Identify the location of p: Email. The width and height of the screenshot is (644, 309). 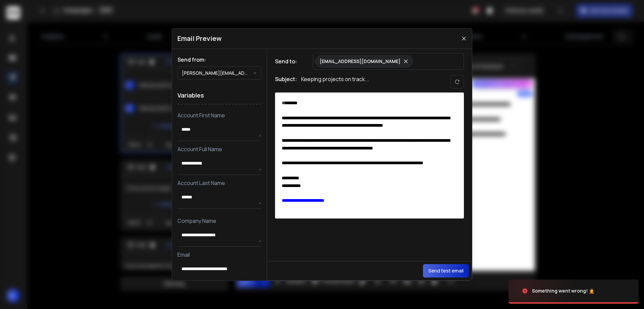
(219, 255).